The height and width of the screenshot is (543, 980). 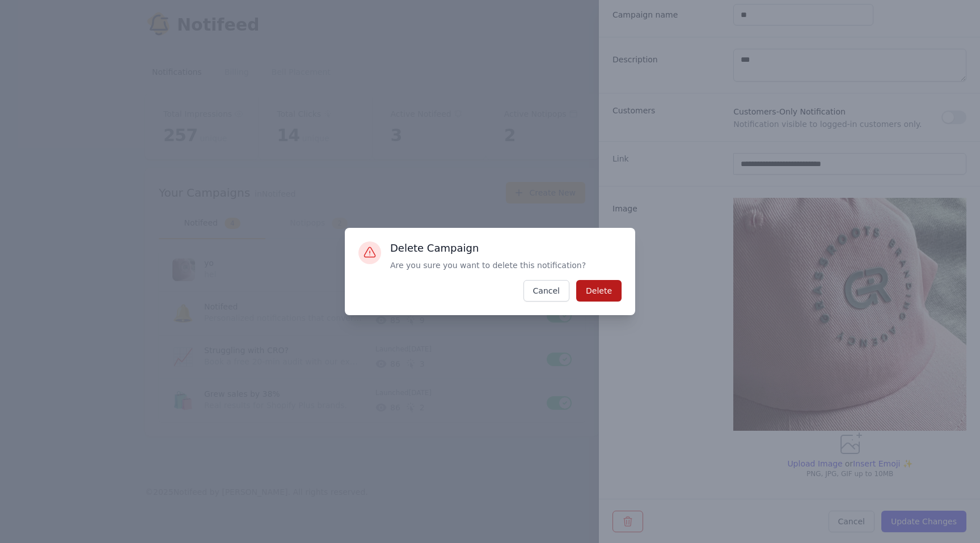 What do you see at coordinates (488, 248) in the screenshot?
I see `h3: Delete Campaign` at bounding box center [488, 248].